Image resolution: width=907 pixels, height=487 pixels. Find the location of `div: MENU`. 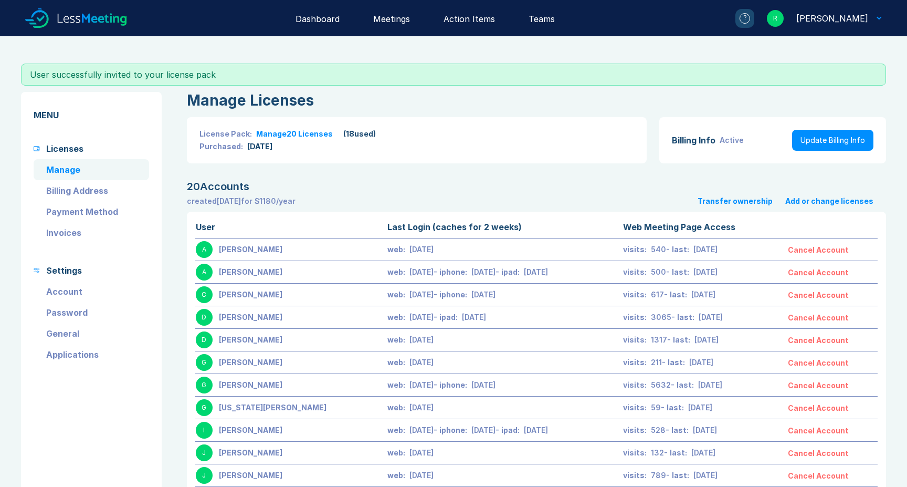

div: MENU is located at coordinates (91, 115).